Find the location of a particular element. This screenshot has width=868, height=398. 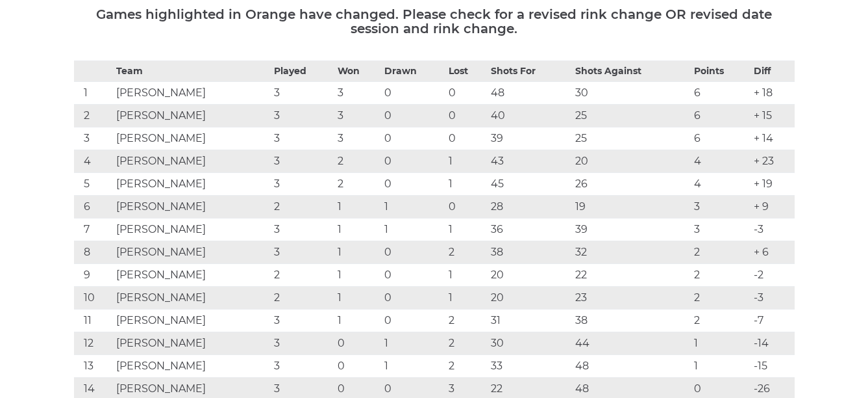

td: 31 is located at coordinates (530, 320).